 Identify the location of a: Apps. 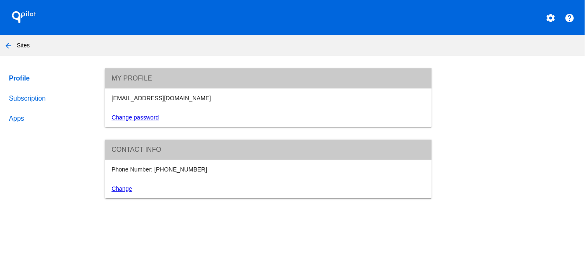
(49, 119).